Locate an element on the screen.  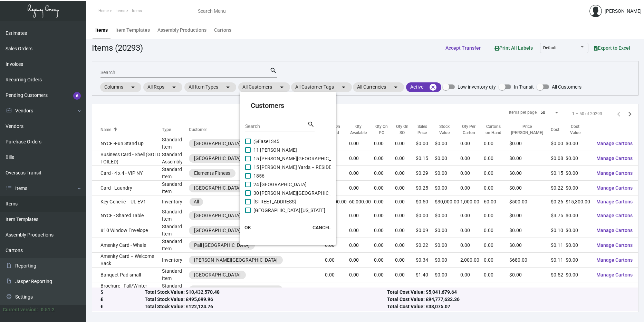
span: CANCEL is located at coordinates (322, 228).